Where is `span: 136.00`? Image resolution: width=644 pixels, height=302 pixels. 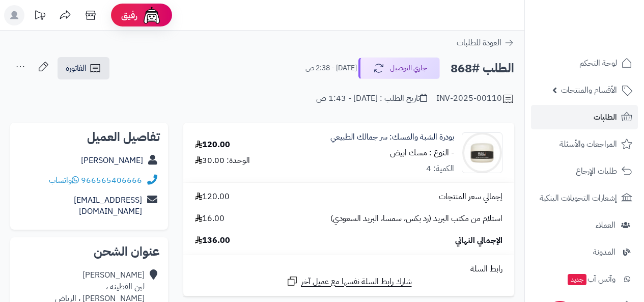 span: 136.00 is located at coordinates (212, 240).